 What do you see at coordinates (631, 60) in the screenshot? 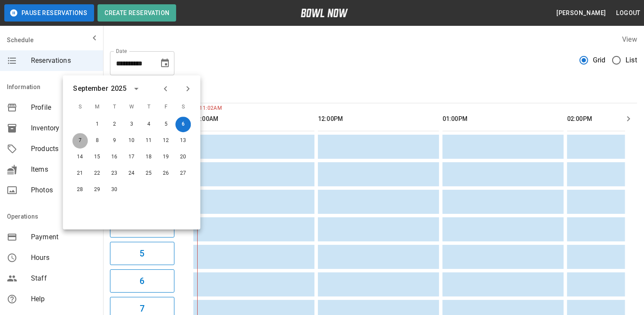
I see `span: List` at bounding box center [631, 60].